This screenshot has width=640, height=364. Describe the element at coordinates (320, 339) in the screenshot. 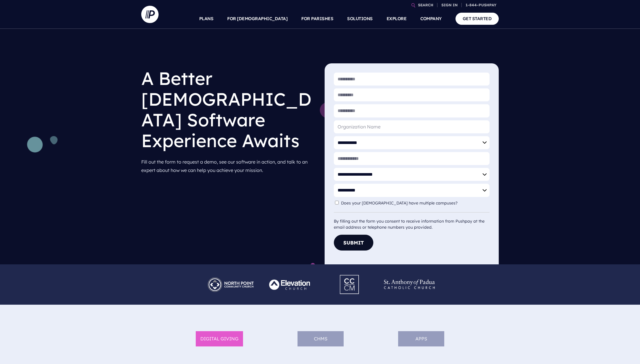

I see `li: ChMS` at that location.